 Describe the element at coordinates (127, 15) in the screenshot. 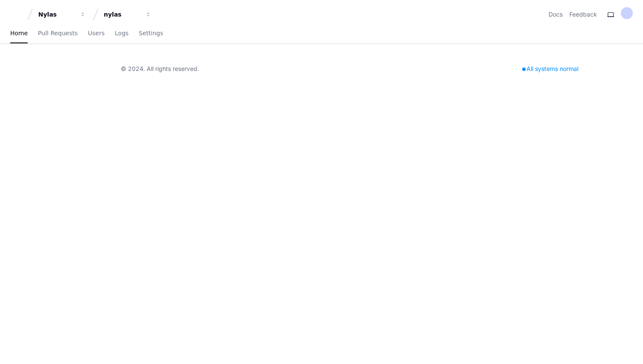

I see `button: nylas` at that location.